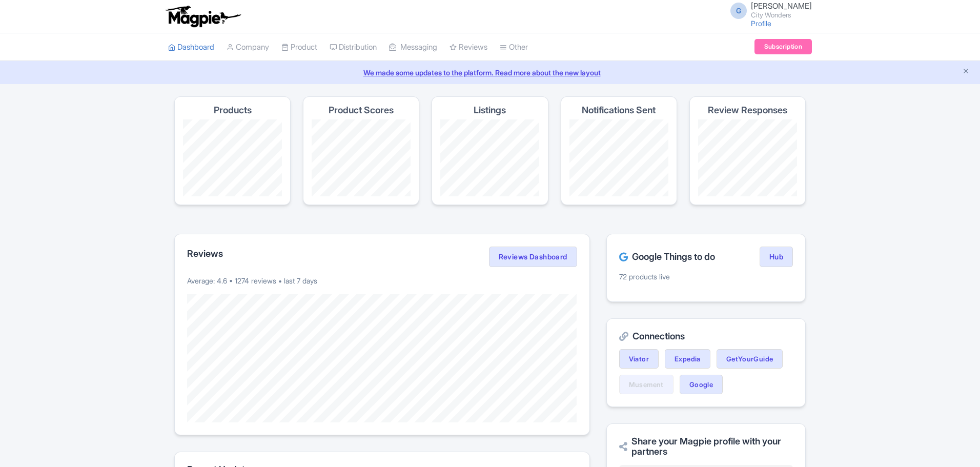  I want to click on h2: Connections, so click(706, 337).